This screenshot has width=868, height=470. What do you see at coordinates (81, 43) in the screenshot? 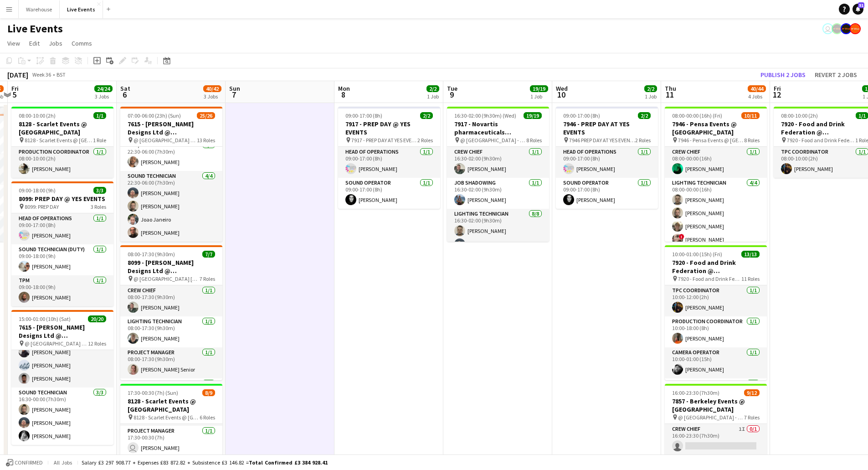
I see `a: Comms` at bounding box center [81, 43].